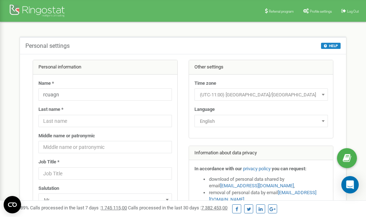  I want to click on label: Language, so click(205, 110).